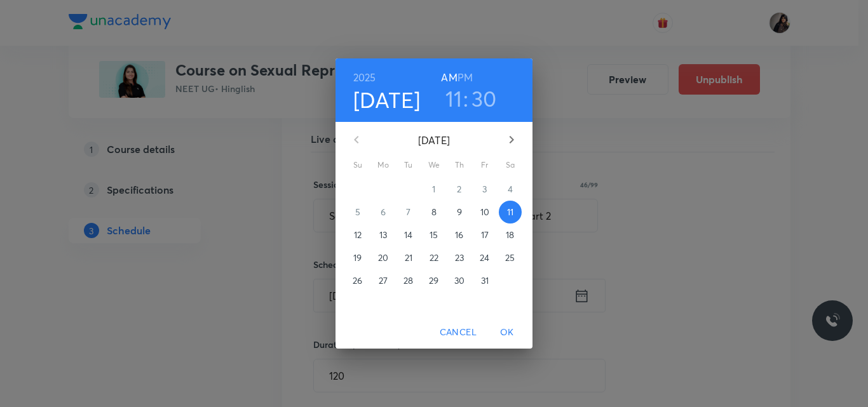  Describe the element at coordinates (510, 212) in the screenshot. I see `p: 11` at that location.